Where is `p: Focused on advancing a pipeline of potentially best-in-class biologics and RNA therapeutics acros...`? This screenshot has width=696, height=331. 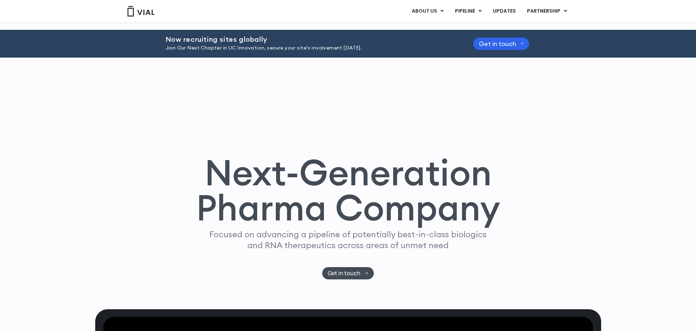
p: Focused on advancing a pipeline of potentially best-in-class biologics and RNA therapeutics acros... is located at coordinates (348, 240).